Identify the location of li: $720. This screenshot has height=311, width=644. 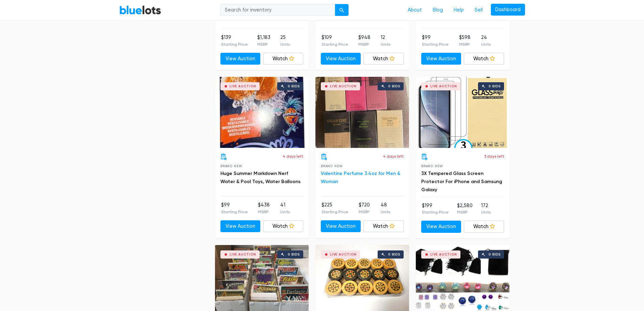
(364, 208).